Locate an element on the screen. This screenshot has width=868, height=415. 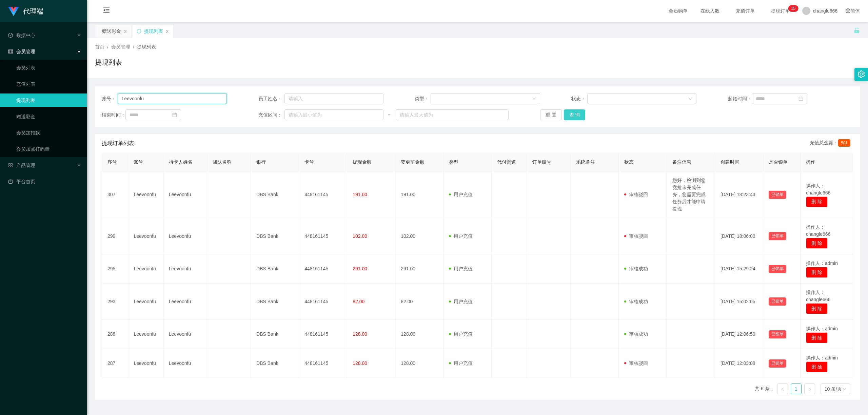
i: 图标: unlock is located at coordinates (857, 30).